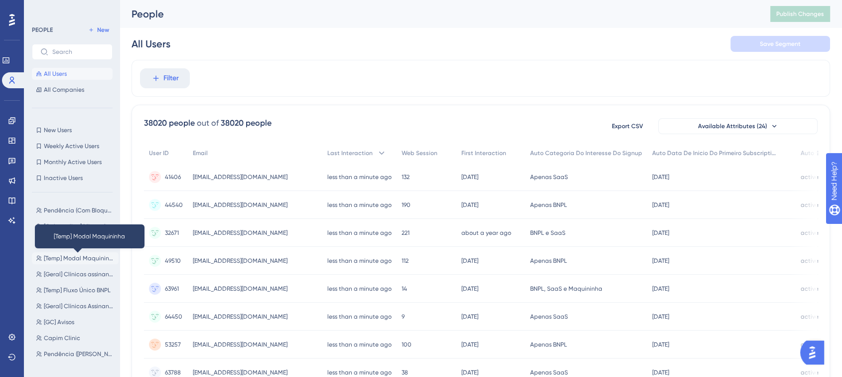 The width and height of the screenshot is (842, 377). What do you see at coordinates (208, 123) in the screenshot?
I see `div: out of` at bounding box center [208, 123].